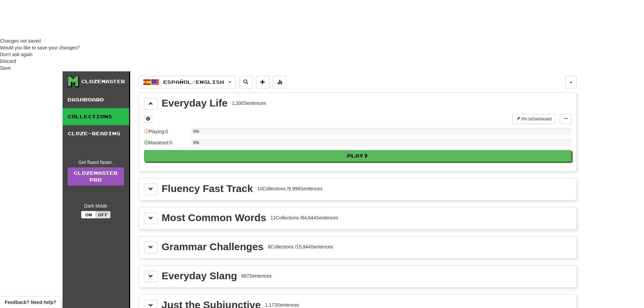 The height and width of the screenshot is (308, 644). Describe the element at coordinates (96, 162) in the screenshot. I see `div: Get fluent faster.` at that location.